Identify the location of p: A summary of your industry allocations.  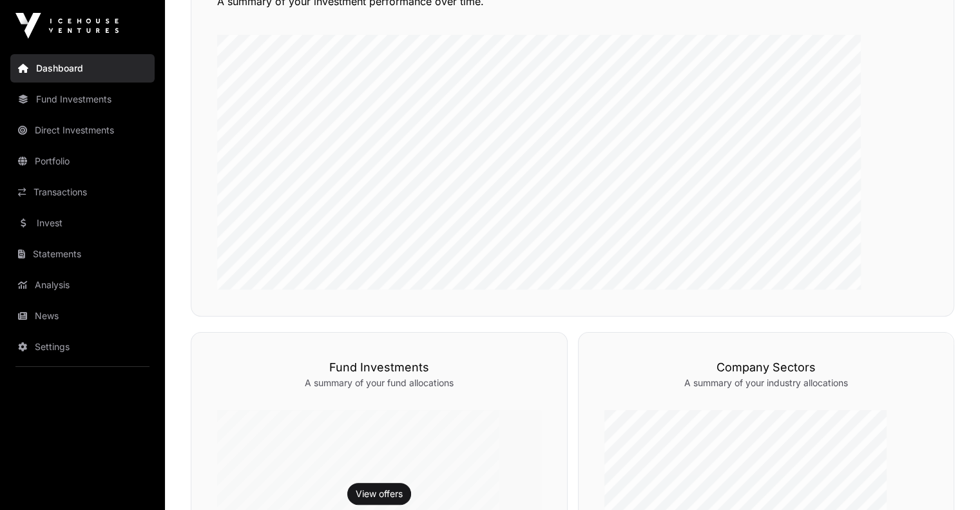
(766, 383).